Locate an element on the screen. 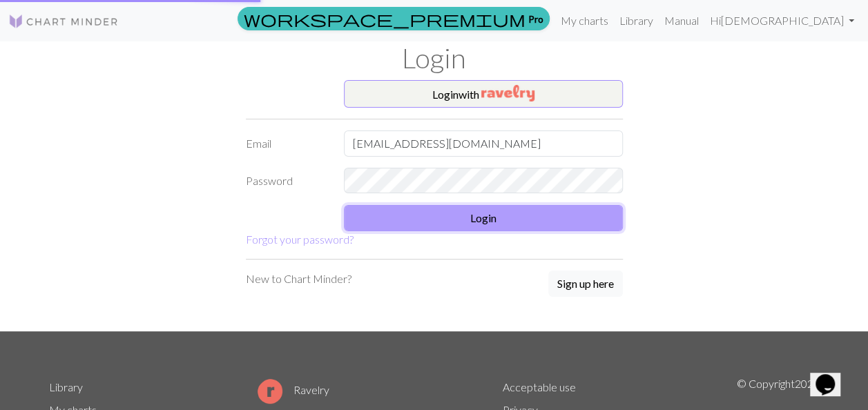 The width and height of the screenshot is (868, 410). p: New to Chart Minder? is located at coordinates (298, 279).